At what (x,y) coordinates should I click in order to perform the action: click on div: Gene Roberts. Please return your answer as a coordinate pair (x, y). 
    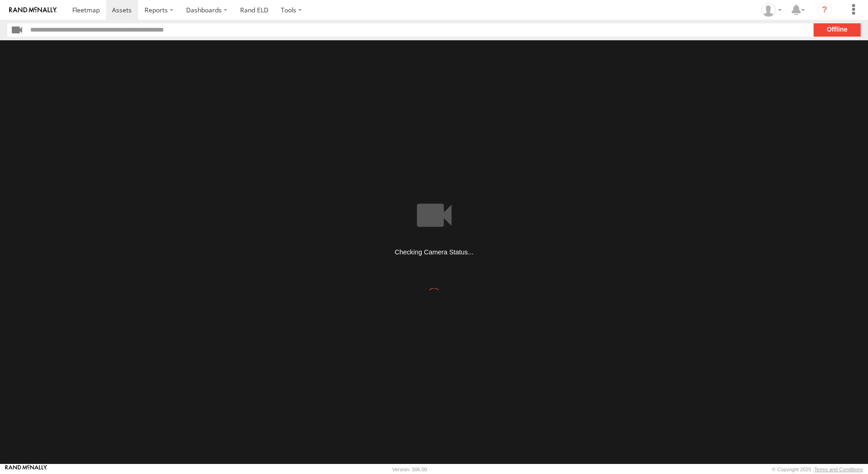
    Looking at the image, I should click on (771, 10).